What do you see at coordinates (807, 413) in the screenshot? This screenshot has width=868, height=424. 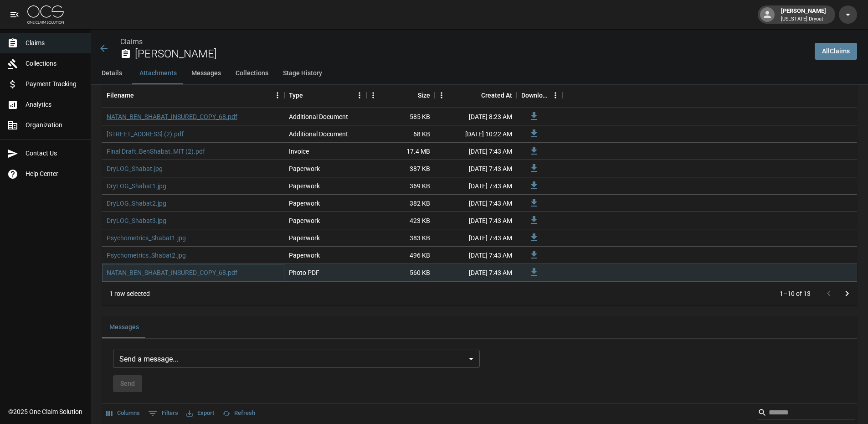 I see `div: Search` at bounding box center [807, 413].